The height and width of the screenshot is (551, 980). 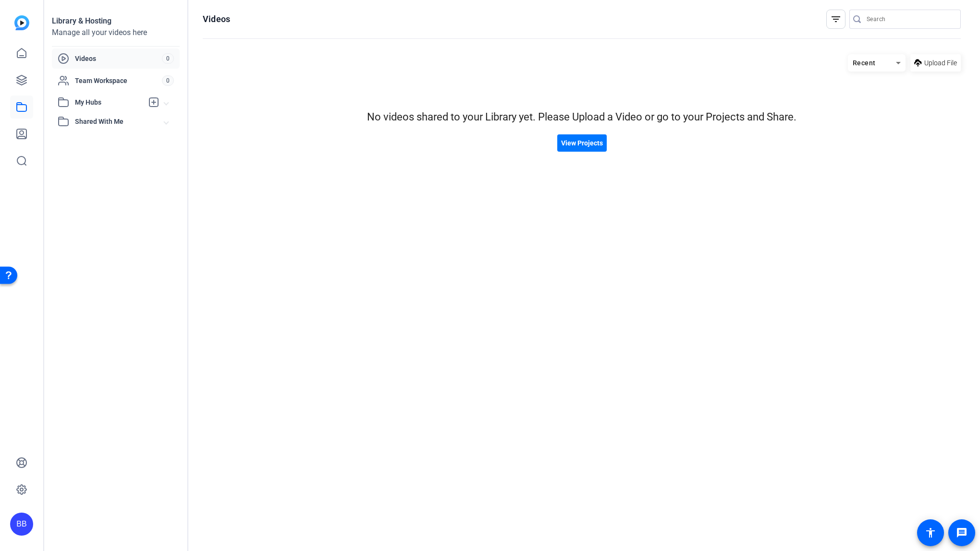 I want to click on button: Upload File, so click(x=935, y=63).